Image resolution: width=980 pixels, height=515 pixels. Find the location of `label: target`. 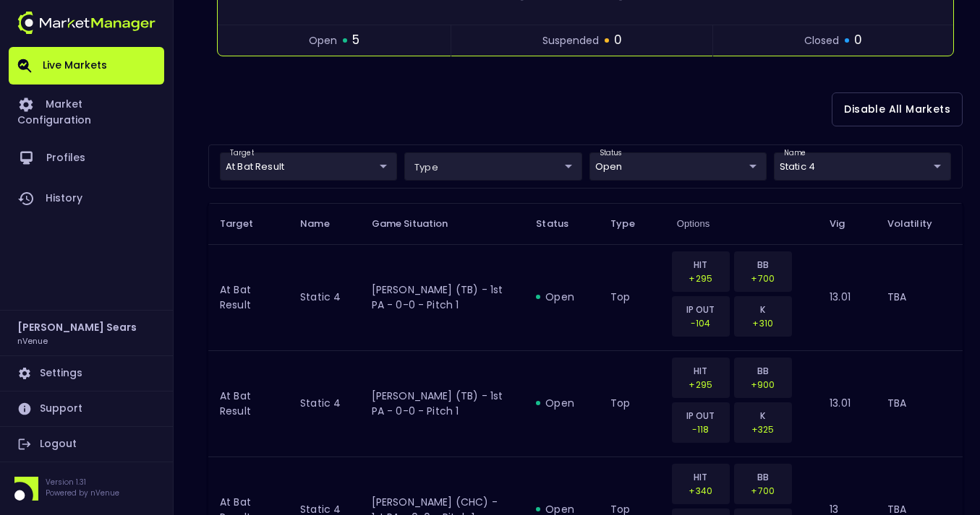

label: target is located at coordinates (242, 153).